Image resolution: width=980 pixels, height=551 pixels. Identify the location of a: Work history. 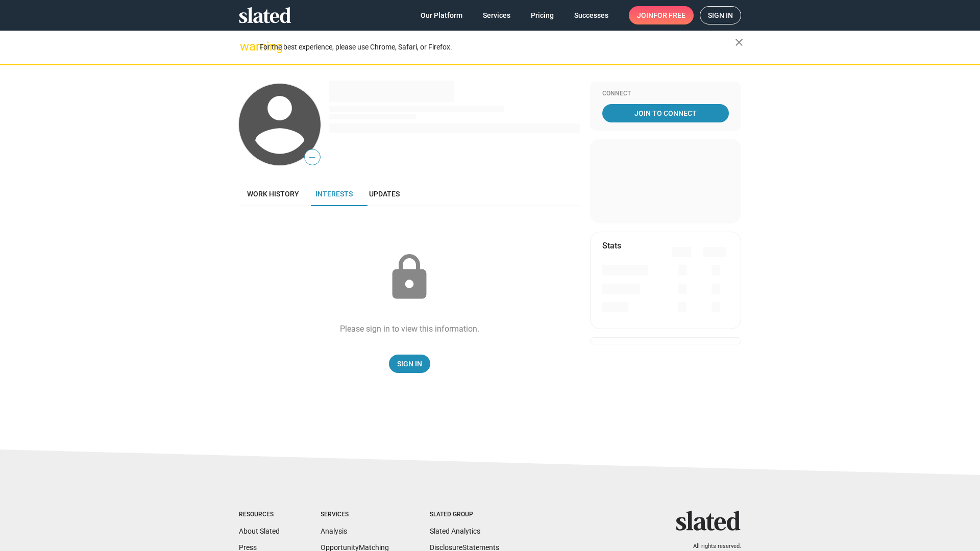
(273, 194).